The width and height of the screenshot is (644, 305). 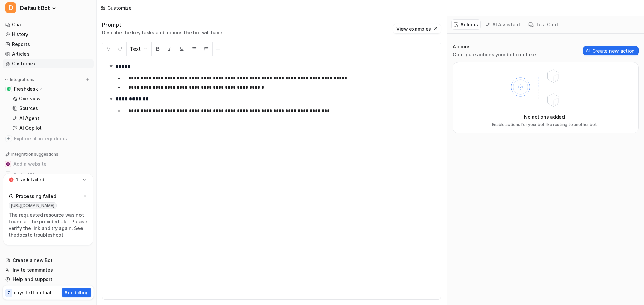 I want to click on a: History, so click(x=48, y=34).